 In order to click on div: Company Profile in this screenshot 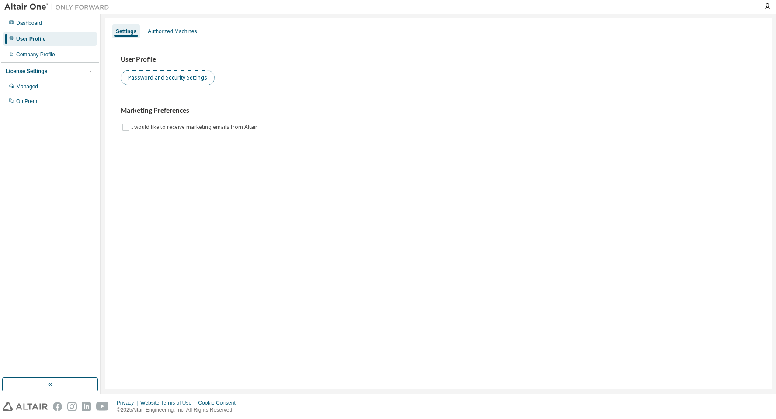, I will do `click(35, 55)`.